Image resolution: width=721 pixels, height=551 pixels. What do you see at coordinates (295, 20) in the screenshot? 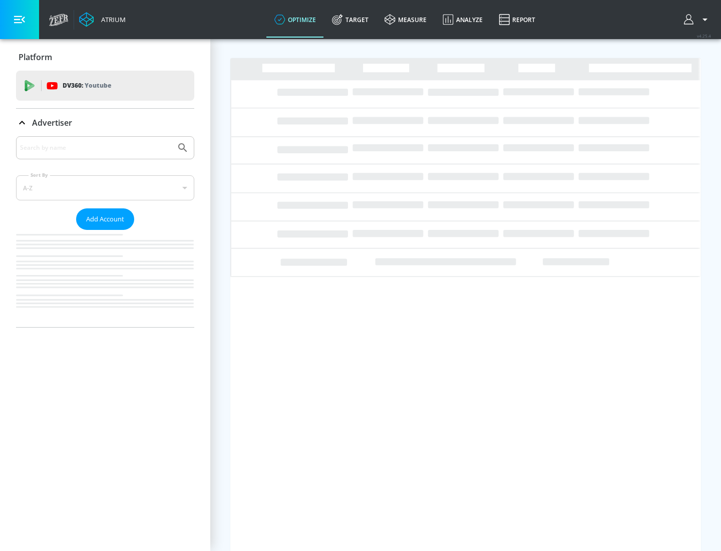
I see `a: optimize` at bounding box center [295, 20].